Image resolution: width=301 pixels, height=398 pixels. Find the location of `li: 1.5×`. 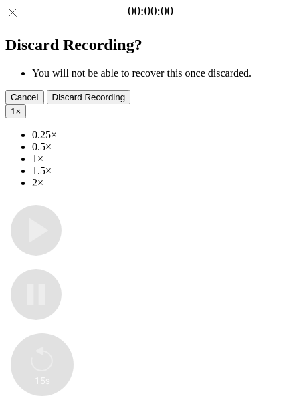

li: 1.5× is located at coordinates (164, 171).